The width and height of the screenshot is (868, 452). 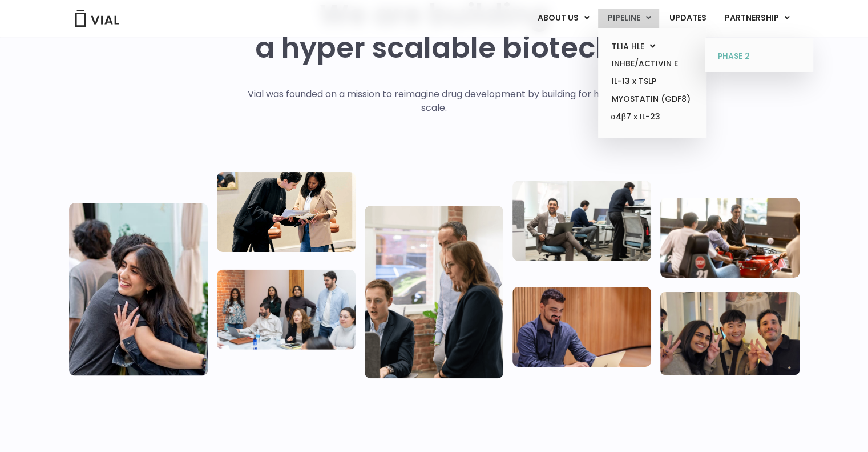 I want to click on img: Three people working in an office, so click(x=582, y=221).